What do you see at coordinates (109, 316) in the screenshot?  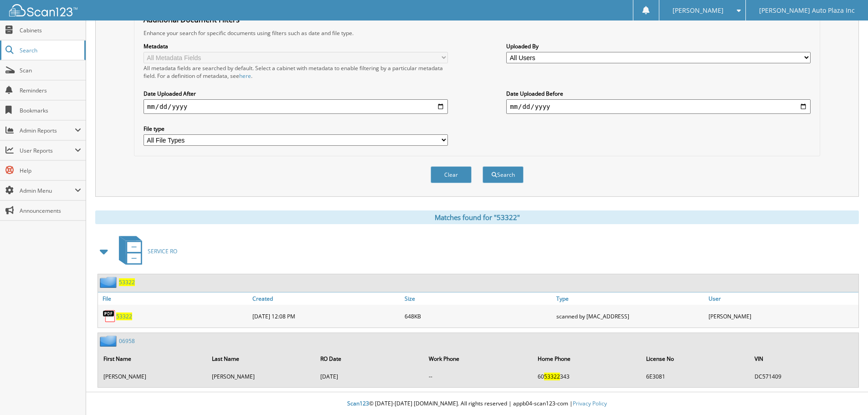 I see `img: PDF.png` at bounding box center [109, 316].